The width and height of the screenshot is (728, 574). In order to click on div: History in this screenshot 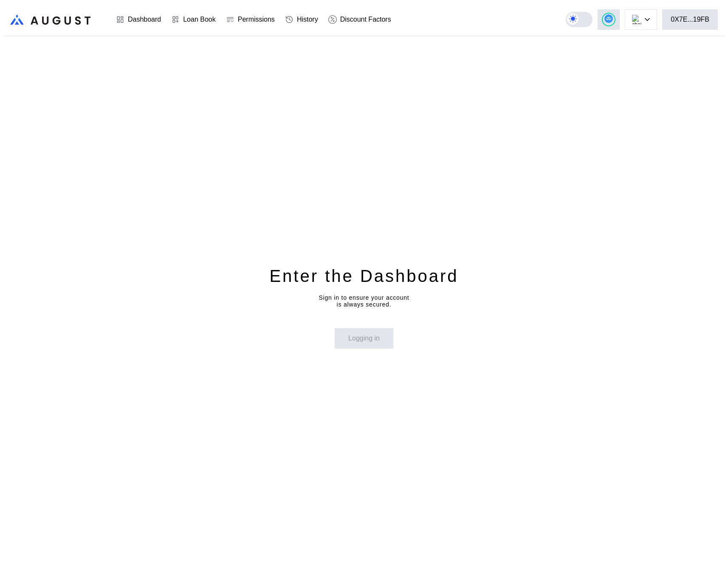, I will do `click(308, 20)`.